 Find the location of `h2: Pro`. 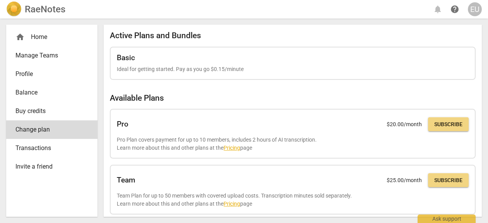

h2: Pro is located at coordinates (123, 124).